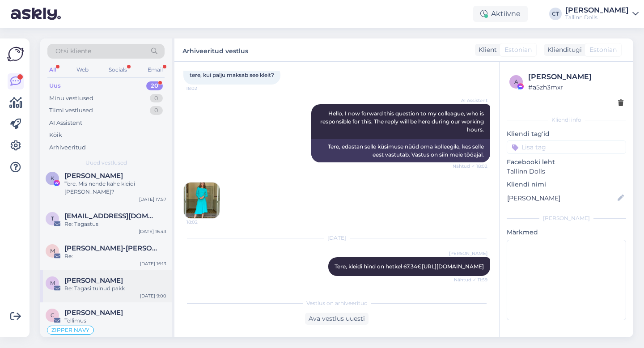  I want to click on div: Socials, so click(118, 70).